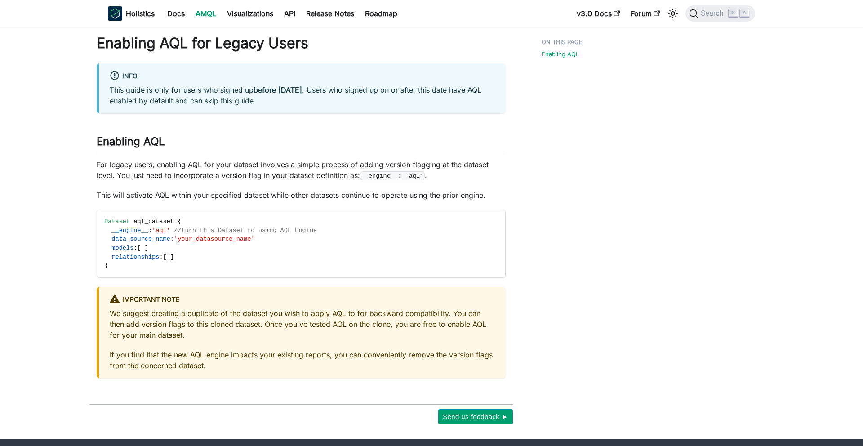 Image resolution: width=863 pixels, height=446 pixels. I want to click on span: Dataset, so click(117, 221).